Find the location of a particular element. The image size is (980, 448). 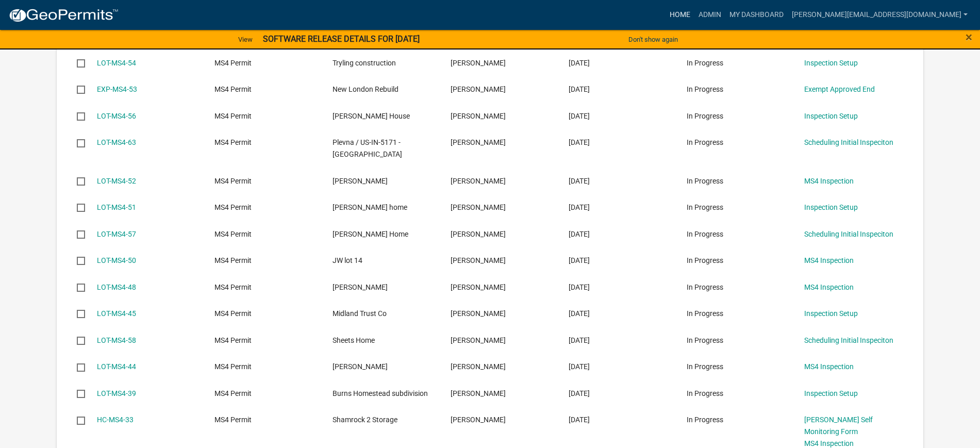

span: 05/16/2024 is located at coordinates (579, 116).